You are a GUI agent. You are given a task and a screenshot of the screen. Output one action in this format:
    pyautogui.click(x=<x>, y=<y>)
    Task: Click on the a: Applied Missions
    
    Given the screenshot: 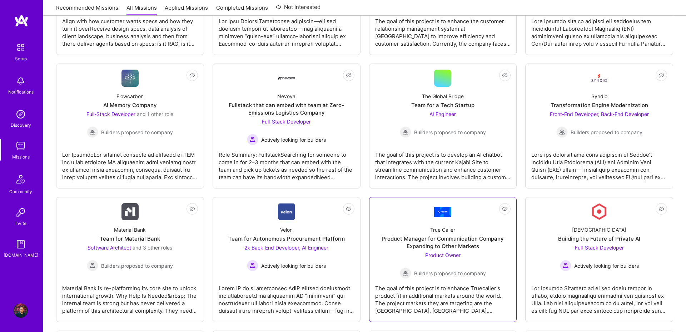 What is the action you would take?
    pyautogui.click(x=186, y=10)
    